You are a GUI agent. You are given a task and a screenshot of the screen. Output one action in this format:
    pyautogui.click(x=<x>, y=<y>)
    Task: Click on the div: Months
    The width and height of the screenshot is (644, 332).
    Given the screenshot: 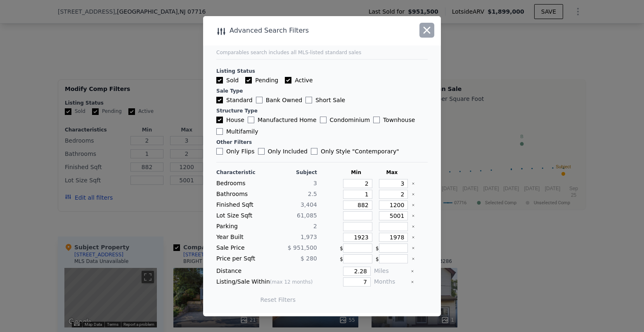 What is the action you would take?
    pyautogui.click(x=390, y=282)
    